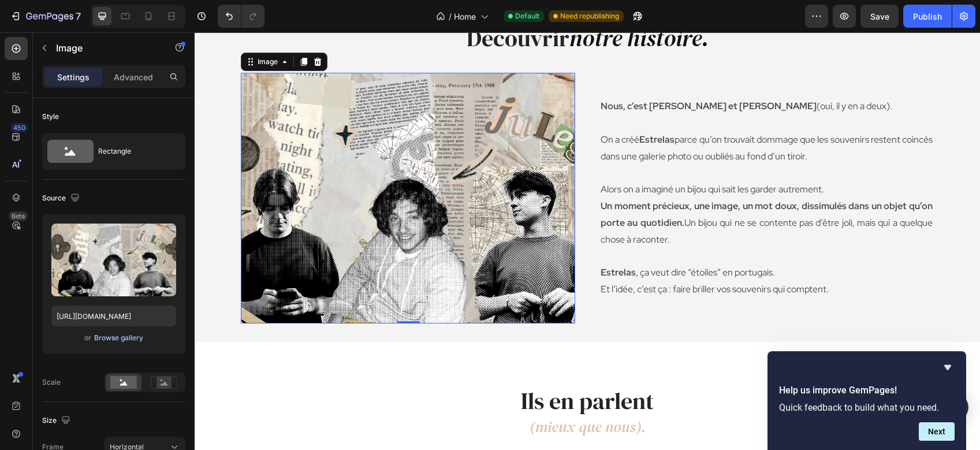 This screenshot has width=980, height=450. I want to click on div: Publish, so click(927, 16).